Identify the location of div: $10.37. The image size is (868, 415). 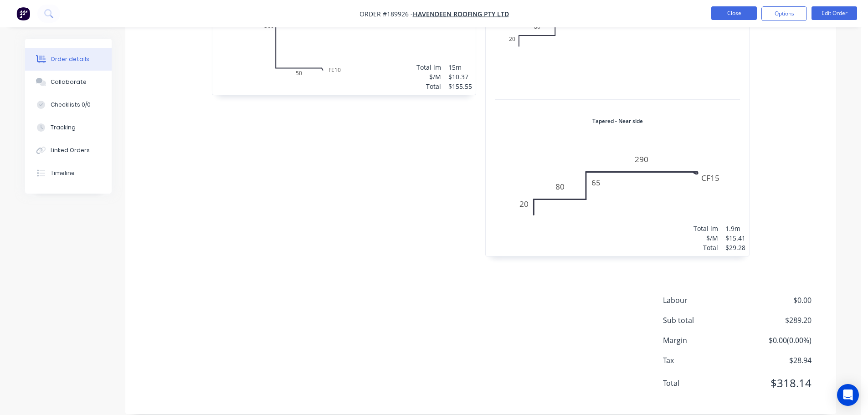
(460, 77).